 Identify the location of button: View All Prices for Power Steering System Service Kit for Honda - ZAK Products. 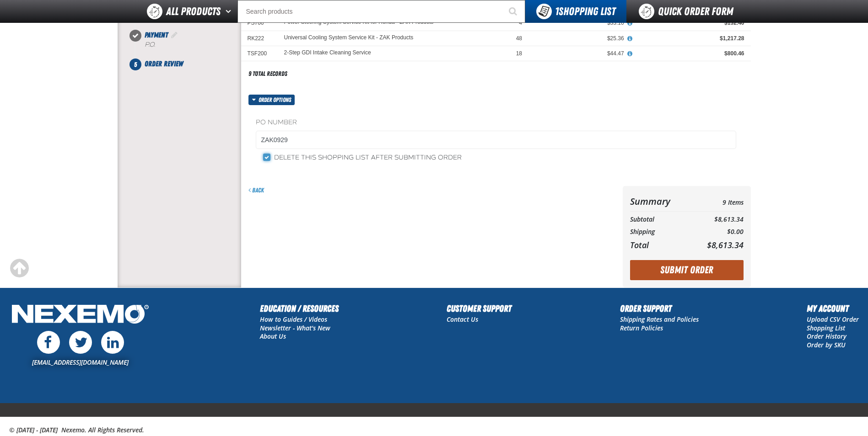
(630, 23).